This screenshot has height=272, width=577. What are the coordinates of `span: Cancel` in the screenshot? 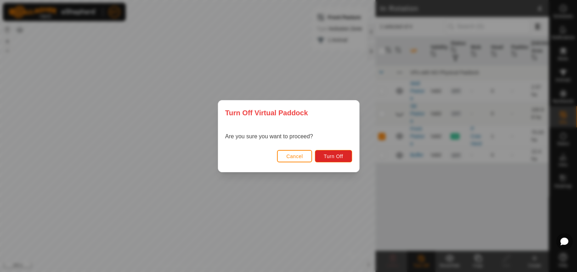 It's located at (294, 157).